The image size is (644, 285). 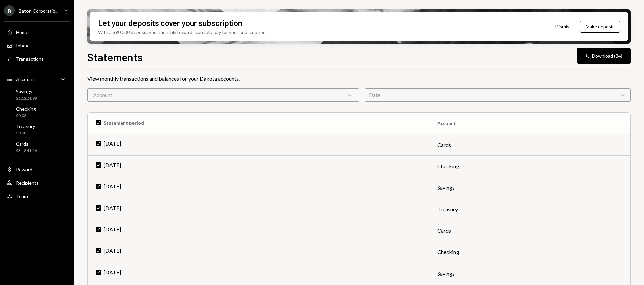 I want to click on div: Let your deposits cover your subscription, so click(x=170, y=23).